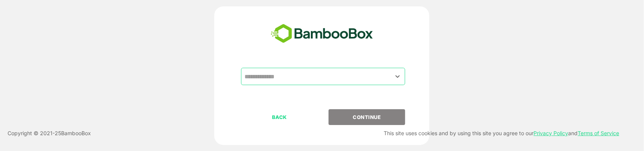 The width and height of the screenshot is (644, 151). I want to click on img: bamboobox, so click(322, 34).